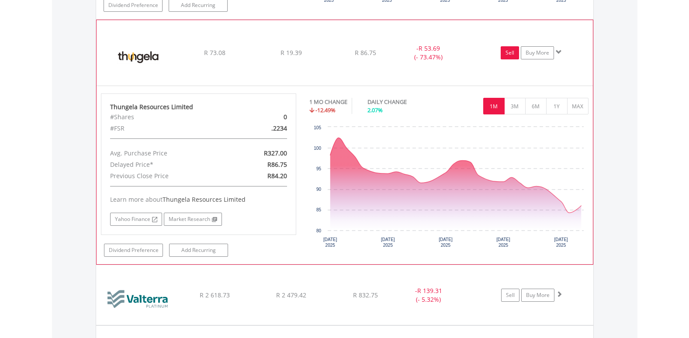 This screenshot has width=689, height=338. Describe the element at coordinates (494, 106) in the screenshot. I see `button: 1M` at that location.